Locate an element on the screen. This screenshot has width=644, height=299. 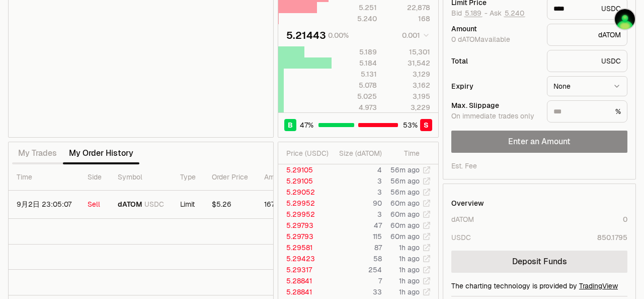
div: 168 is located at coordinates (407, 19).